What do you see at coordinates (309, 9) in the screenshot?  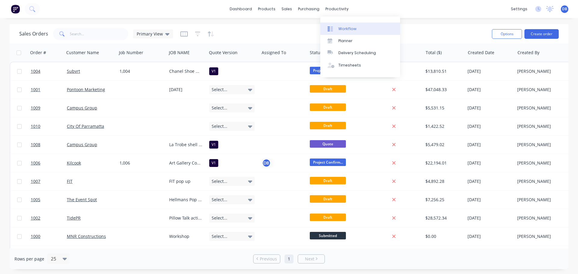 I see `div: purchasing` at bounding box center [309, 9].